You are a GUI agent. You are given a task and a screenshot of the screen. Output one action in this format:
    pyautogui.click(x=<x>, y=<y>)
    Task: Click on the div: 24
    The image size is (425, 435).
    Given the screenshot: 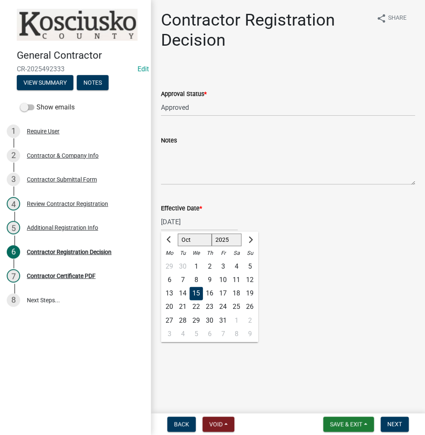 What is the action you would take?
    pyautogui.click(x=223, y=307)
    